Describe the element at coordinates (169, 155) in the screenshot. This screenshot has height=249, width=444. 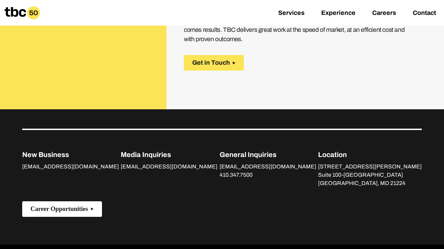
I see `p: Media Inquiries` at that location.